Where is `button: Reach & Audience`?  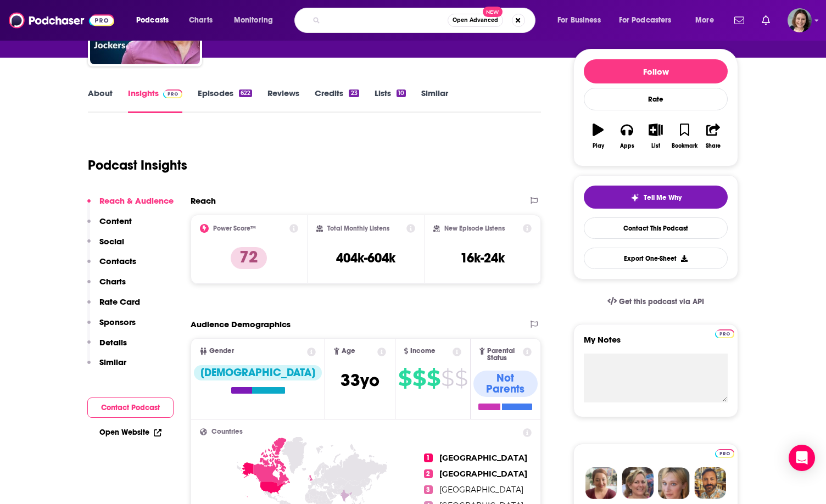
button: Reach & Audience is located at coordinates (130, 205).